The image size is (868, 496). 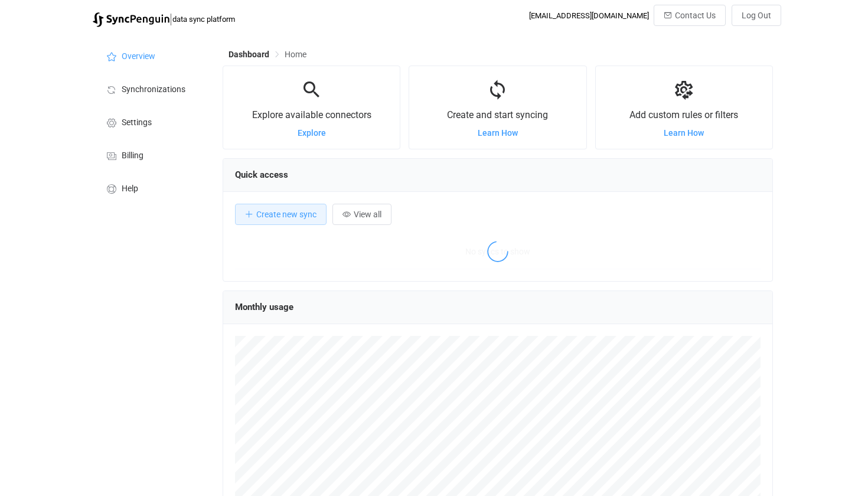 I want to click on a: Settings, so click(x=152, y=122).